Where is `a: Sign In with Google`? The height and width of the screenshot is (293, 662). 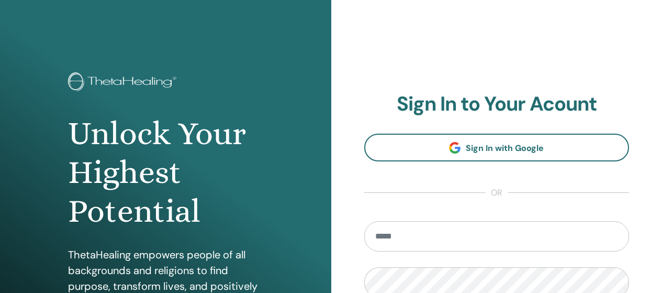
a: Sign In with Google is located at coordinates (497, 147).